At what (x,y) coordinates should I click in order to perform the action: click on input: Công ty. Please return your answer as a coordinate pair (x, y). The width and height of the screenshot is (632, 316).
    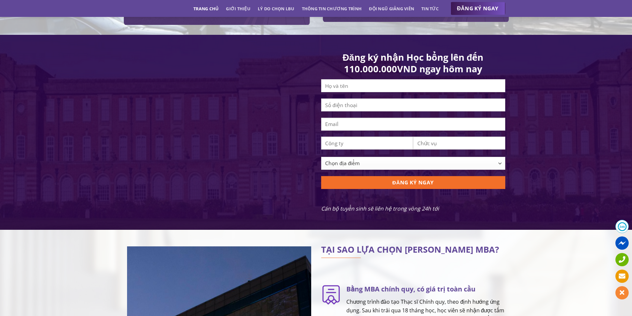
    Looking at the image, I should click on (368, 143).